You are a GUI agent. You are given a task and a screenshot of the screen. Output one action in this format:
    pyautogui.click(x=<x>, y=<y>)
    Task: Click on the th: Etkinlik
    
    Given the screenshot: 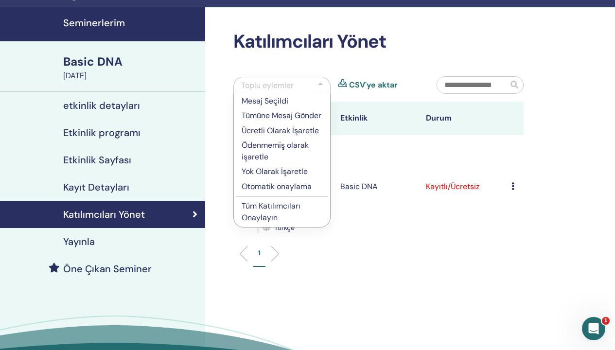 What is the action you would take?
    pyautogui.click(x=378, y=118)
    